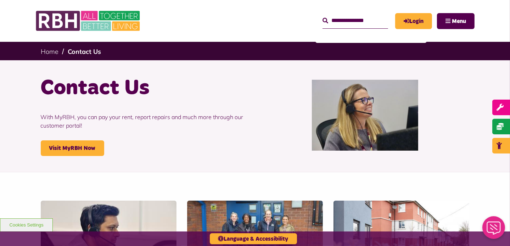 Image resolution: width=510 pixels, height=246 pixels. Describe the element at coordinates (254, 239) in the screenshot. I see `button: Language & Accessibility` at that location.